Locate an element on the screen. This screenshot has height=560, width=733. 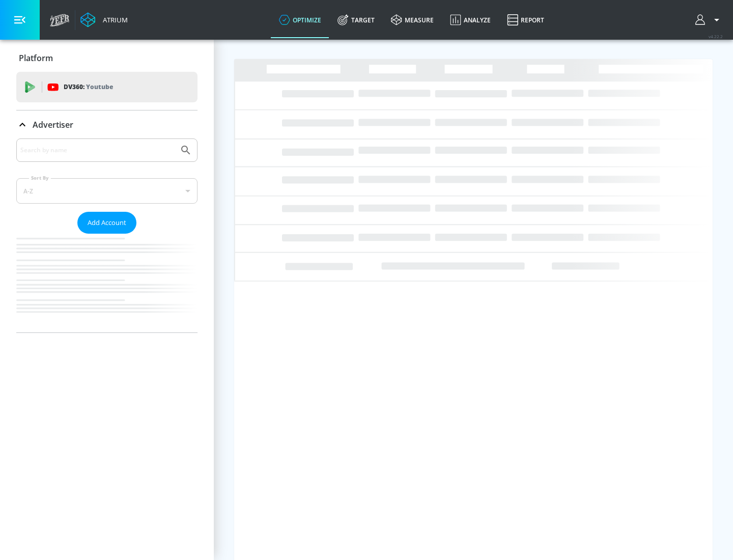
p: Platform is located at coordinates (35, 58).